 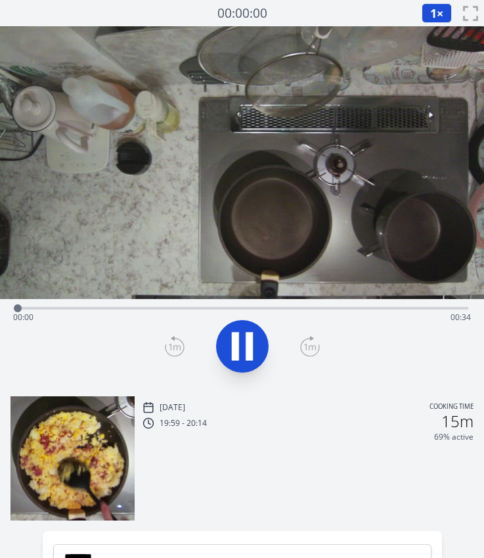 What do you see at coordinates (434, 13) in the screenshot?
I see `span: 1` at bounding box center [434, 13].